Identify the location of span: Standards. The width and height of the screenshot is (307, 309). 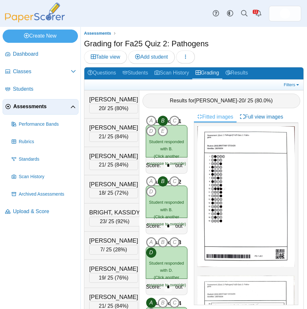
(47, 159).